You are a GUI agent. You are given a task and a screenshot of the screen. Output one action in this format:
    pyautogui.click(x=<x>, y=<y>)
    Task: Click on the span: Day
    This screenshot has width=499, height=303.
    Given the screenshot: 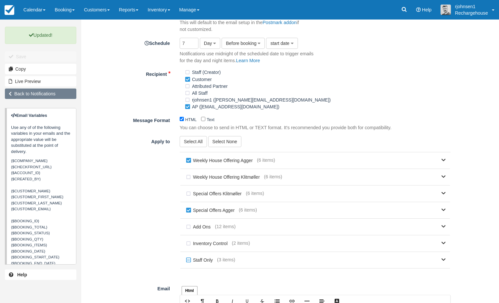 What is the action you would take?
    pyautogui.click(x=208, y=43)
    